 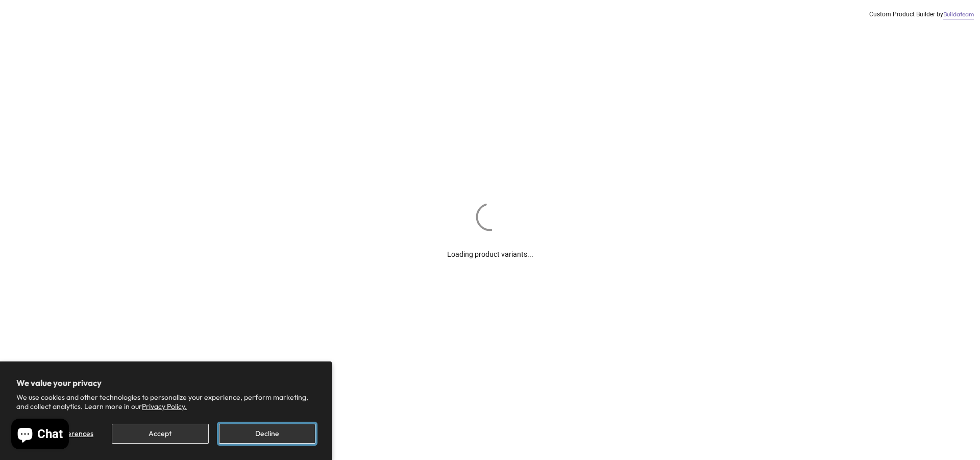 What do you see at coordinates (164, 407) in the screenshot?
I see `a: Privacy Policy.` at bounding box center [164, 407].